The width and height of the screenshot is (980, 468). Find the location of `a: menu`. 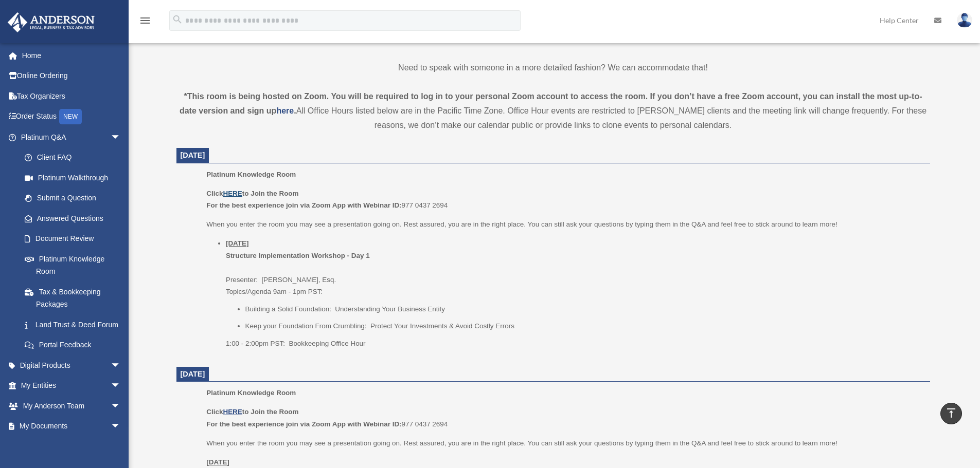

a: menu is located at coordinates (145, 22).